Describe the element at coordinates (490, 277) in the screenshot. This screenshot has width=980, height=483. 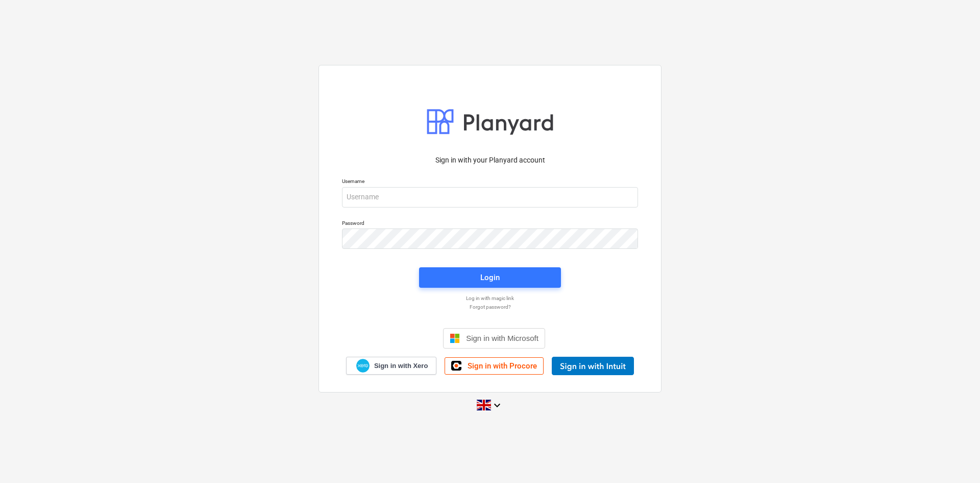
I see `button: Login` at that location.